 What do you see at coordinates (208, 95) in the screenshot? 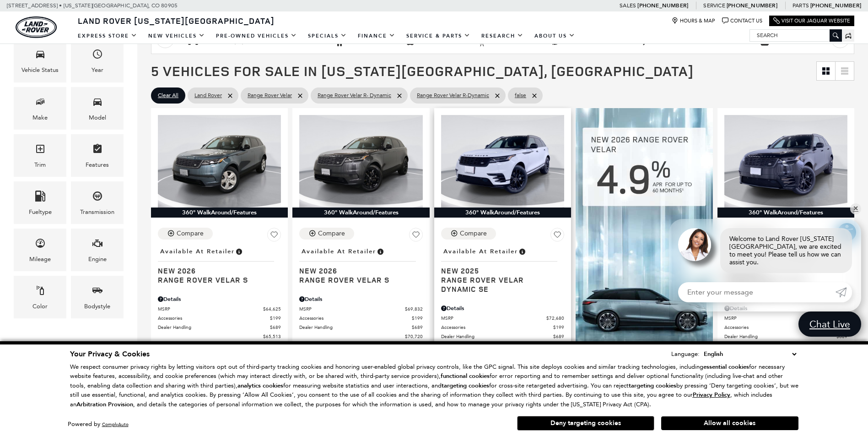
I see `span: Land Rover` at bounding box center [208, 95].